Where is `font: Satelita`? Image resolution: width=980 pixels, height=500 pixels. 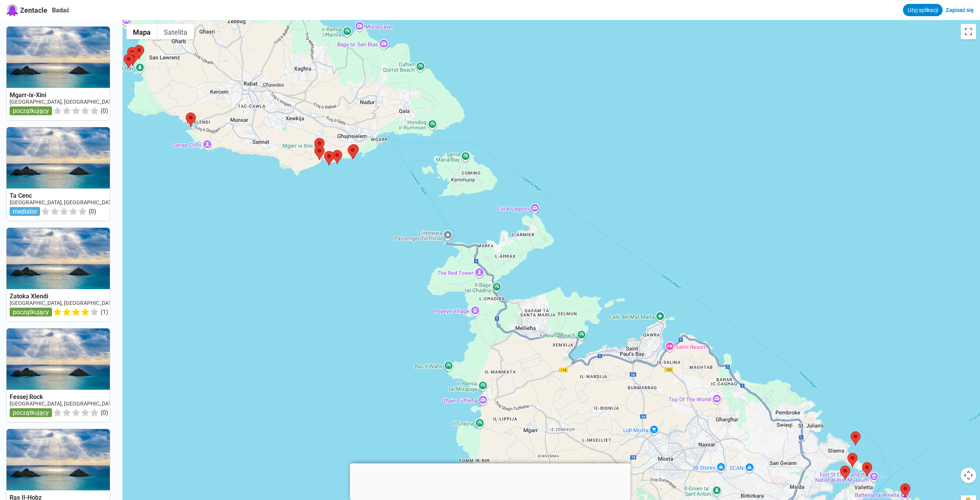
font: Satelita is located at coordinates (175, 32).